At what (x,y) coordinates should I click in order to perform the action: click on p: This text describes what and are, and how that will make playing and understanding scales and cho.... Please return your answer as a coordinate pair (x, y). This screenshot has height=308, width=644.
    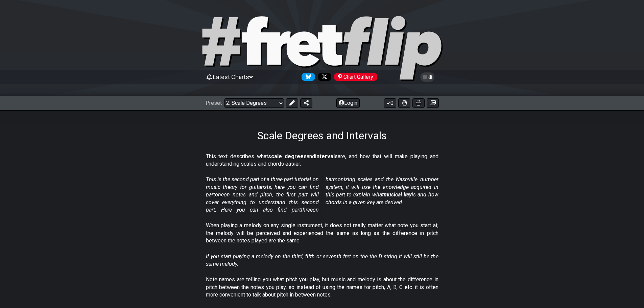
    Looking at the image, I should click on (322, 160).